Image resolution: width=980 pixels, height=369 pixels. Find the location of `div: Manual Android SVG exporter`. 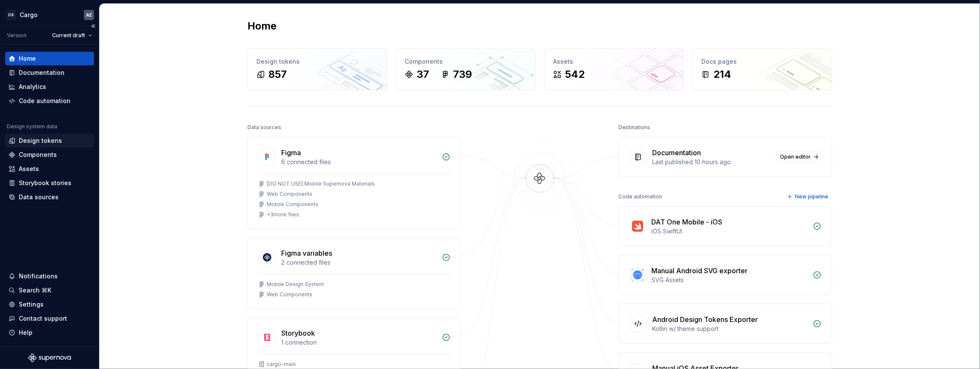

div: Manual Android SVG exporter is located at coordinates (699, 271).